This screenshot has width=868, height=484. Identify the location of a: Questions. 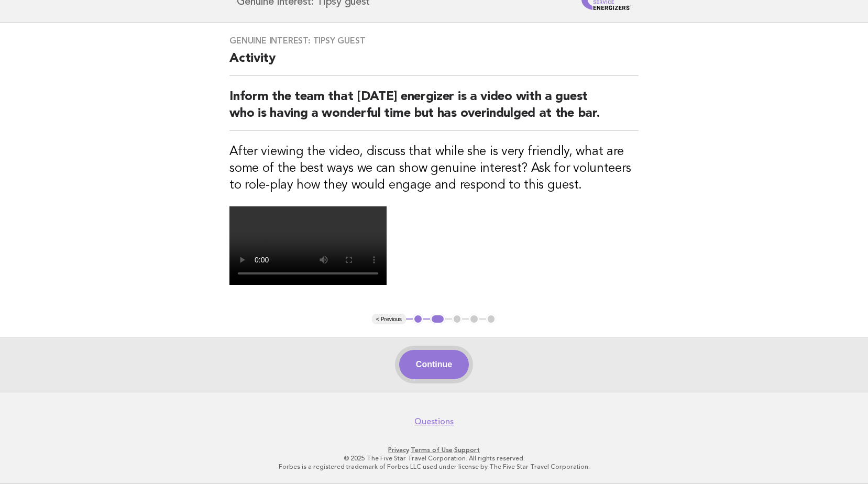
(434, 421).